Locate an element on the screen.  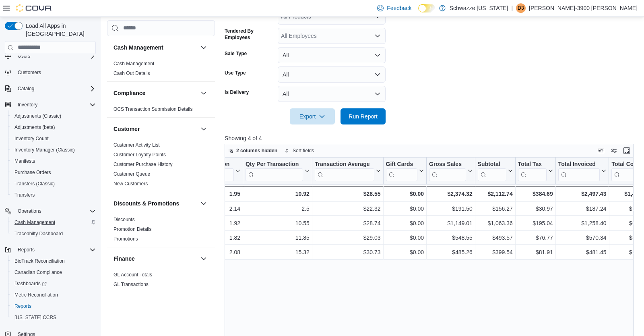
span: Washington CCRS is located at coordinates (53, 317).